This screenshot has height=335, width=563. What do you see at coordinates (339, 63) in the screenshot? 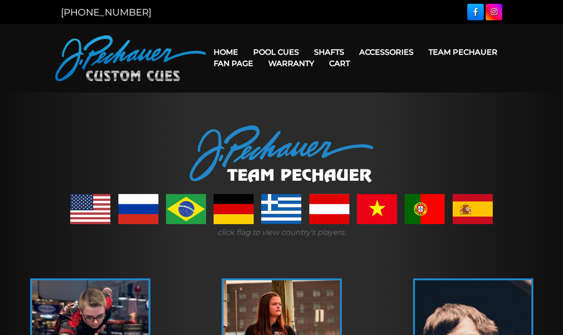
I see `a: Cart` at bounding box center [339, 63].